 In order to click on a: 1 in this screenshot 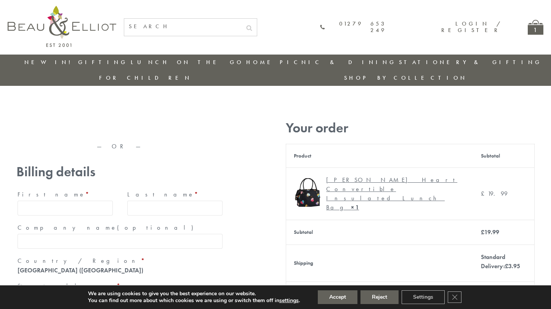, I will do `click(535, 27)`.